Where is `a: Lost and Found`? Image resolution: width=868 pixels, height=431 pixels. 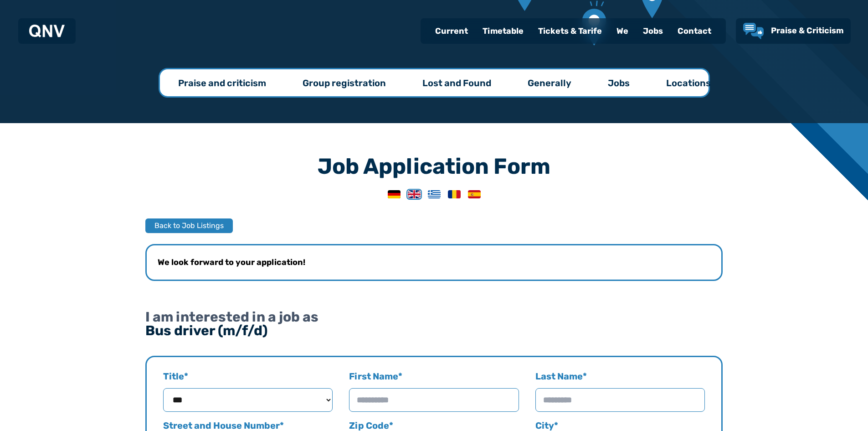
a: Lost and Found is located at coordinates (456, 83).